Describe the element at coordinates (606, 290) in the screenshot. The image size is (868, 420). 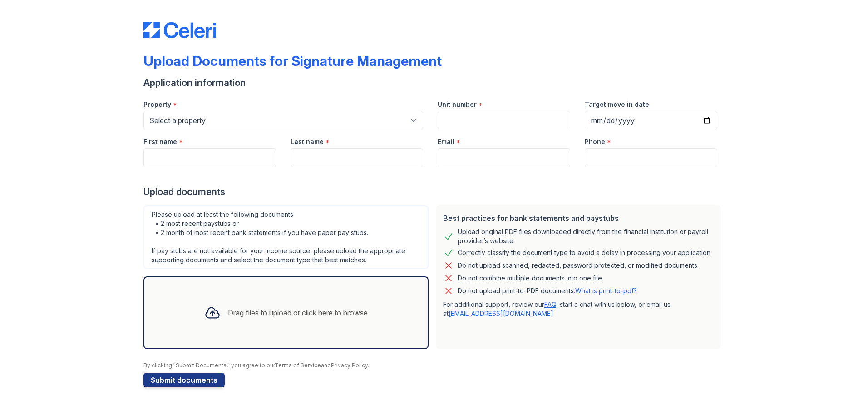
I see `a: What is print-to-pdf?` at that location.